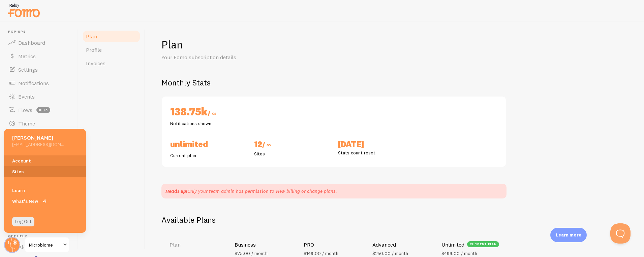 Image resolution: width=644 pixels, height=257 pixels. Describe the element at coordinates (41, 32) in the screenshot. I see `span: Pop-ups` at that location.